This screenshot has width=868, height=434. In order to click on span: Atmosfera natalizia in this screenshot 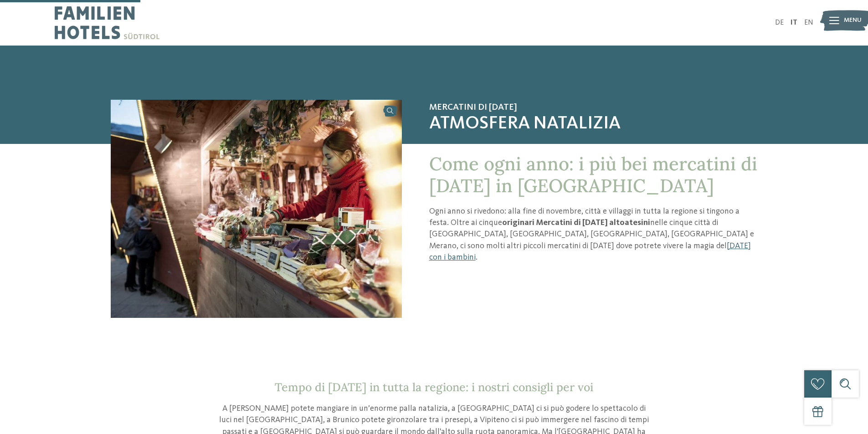, I will do `click(593, 124)`.